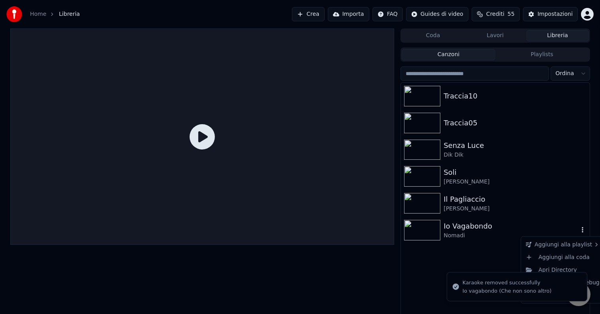  I want to click on button: Impostazioni, so click(551, 14).